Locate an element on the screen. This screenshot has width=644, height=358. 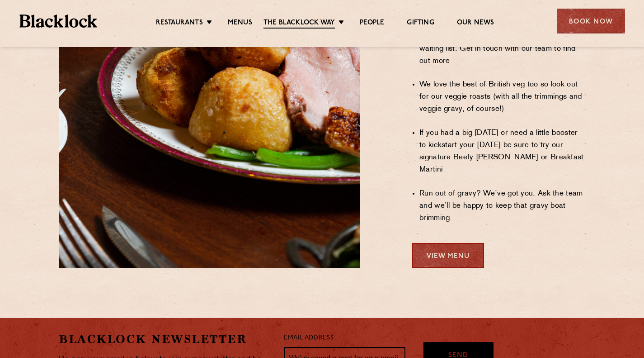
h2: Blacklock Newsletter is located at coordinates (164, 339).